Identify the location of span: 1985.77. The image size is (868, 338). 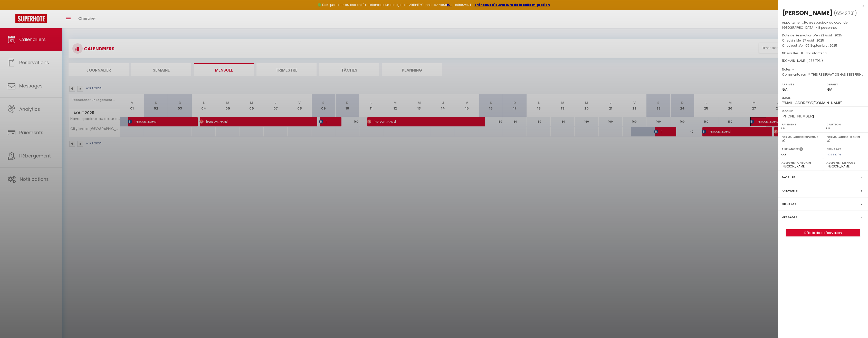
(813, 60).